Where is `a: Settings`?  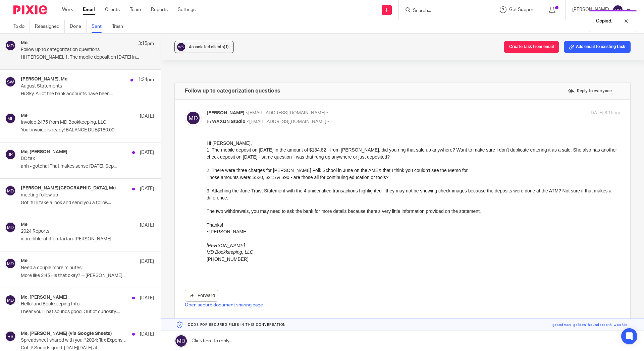
a: Settings is located at coordinates (186, 10).